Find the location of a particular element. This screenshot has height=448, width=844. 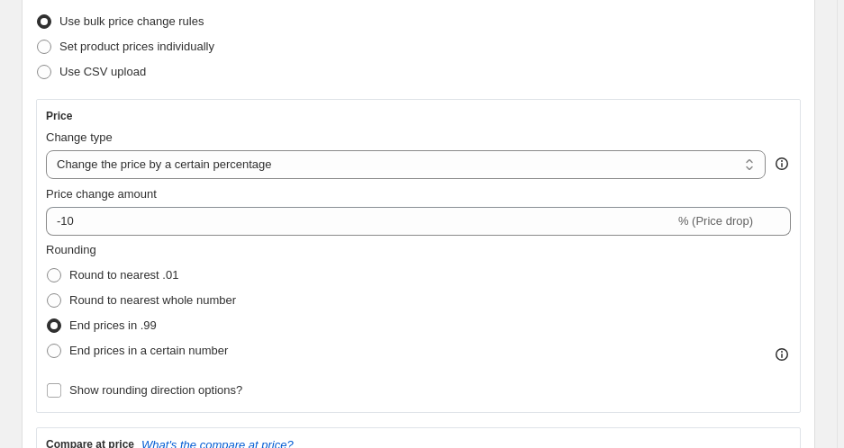

span: % (Price drop) is located at coordinates (715, 221).